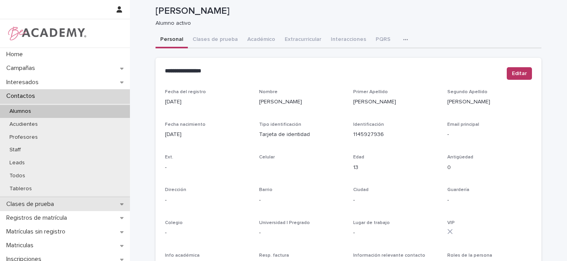 This screenshot has width=567, height=261. What do you see at coordinates (284, 223) in the screenshot?
I see `span: Universidad | Pregrado` at bounding box center [284, 223].